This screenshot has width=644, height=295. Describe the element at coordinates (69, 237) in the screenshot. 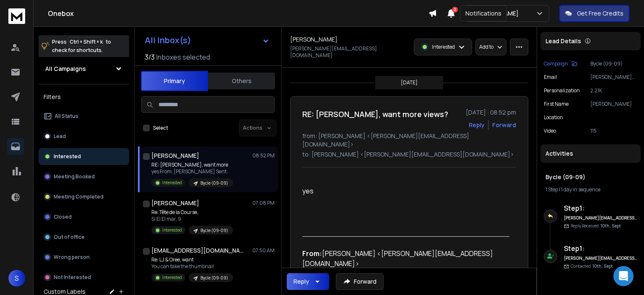

I see `p: Out of office` at that location.